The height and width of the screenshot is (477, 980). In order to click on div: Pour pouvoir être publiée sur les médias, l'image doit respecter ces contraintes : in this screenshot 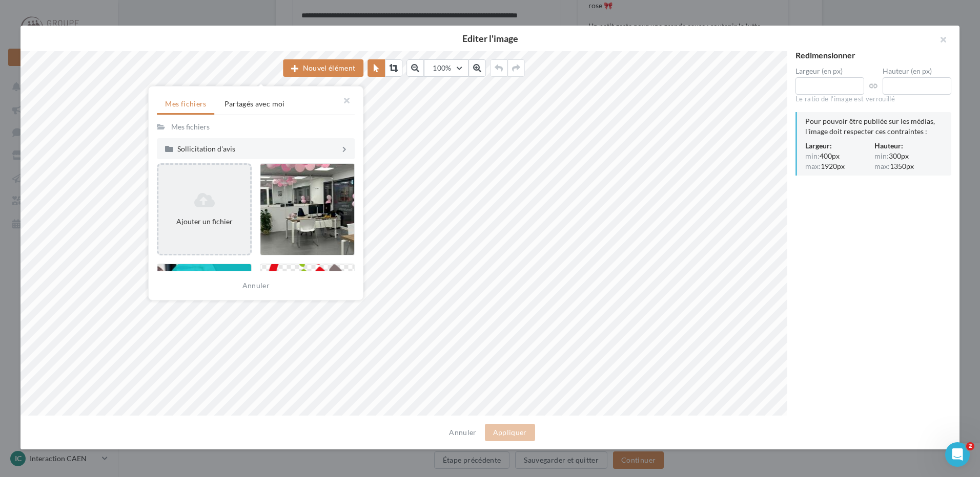, I will do `click(873, 126)`.